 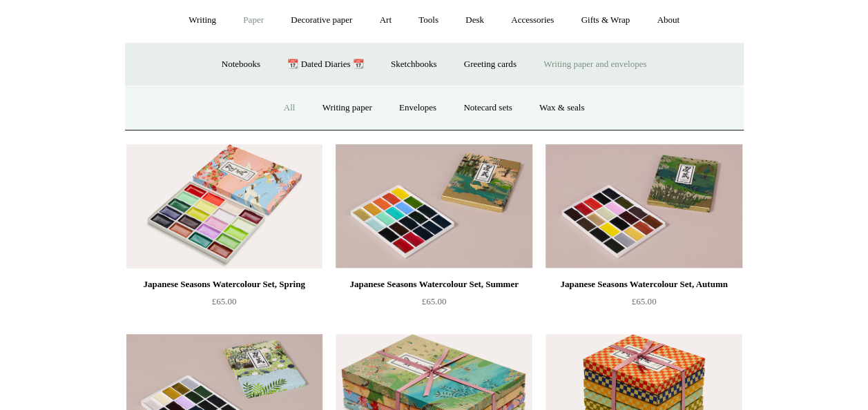 I want to click on a: Paper, so click(x=253, y=20).